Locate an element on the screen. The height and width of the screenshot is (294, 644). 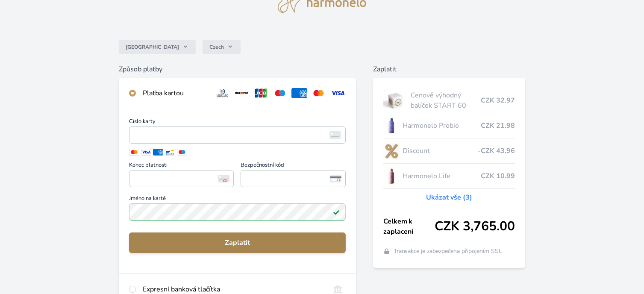
span: Harmonelo Life is located at coordinates (442, 176).